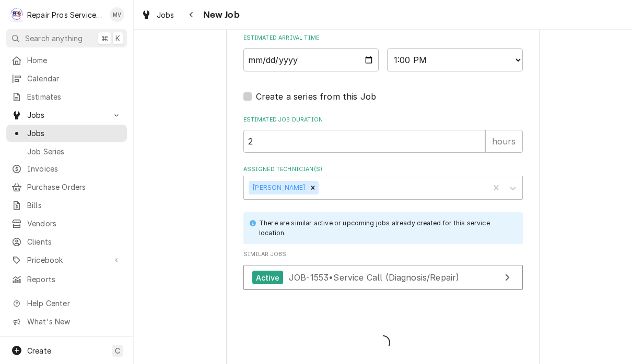  Describe the element at coordinates (65, 14) in the screenshot. I see `div: Repair Pros Services Inc` at that location.